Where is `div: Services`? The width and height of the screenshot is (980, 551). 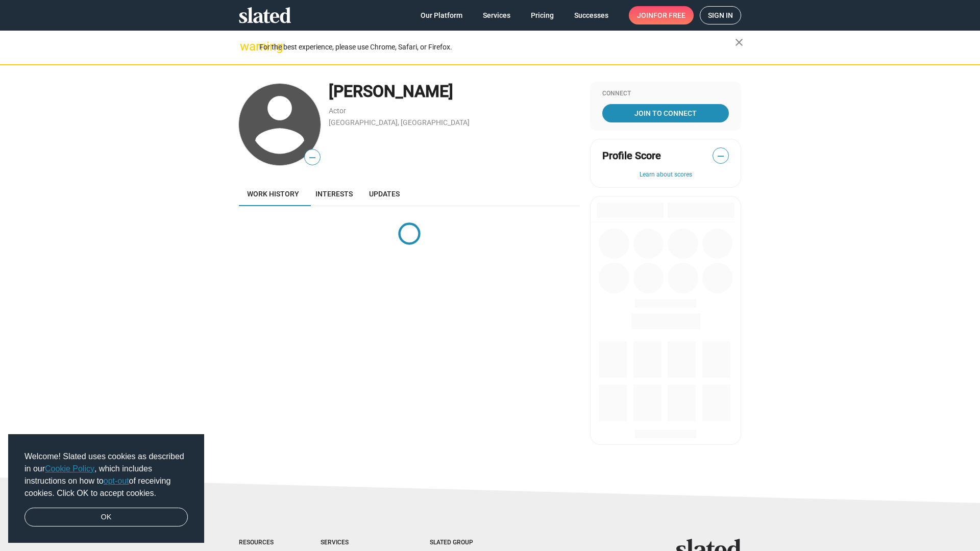 div: Services is located at coordinates (355, 543).